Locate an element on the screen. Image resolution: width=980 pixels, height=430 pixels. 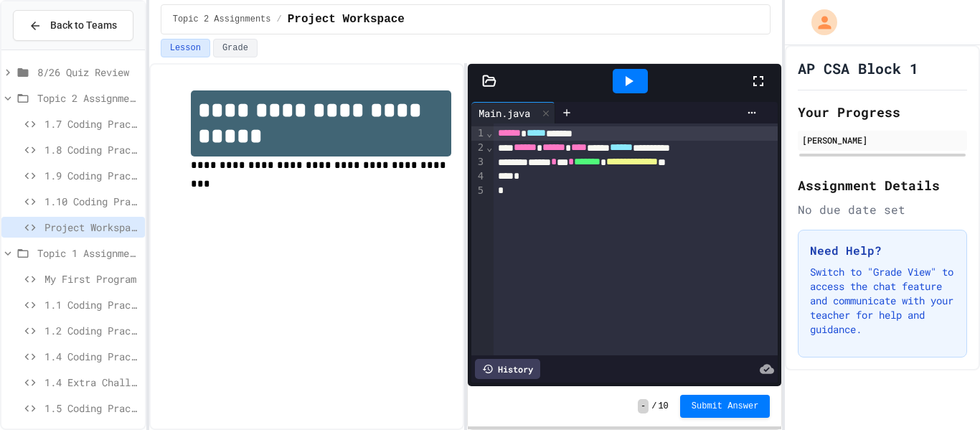
button: Lesson is located at coordinates (185, 48).